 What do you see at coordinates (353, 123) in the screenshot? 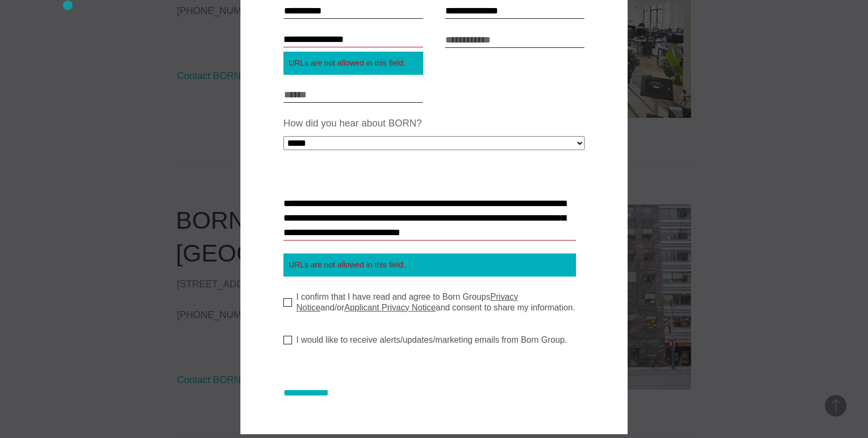
I see `label: How did you hear about BORN?` at bounding box center [353, 123].